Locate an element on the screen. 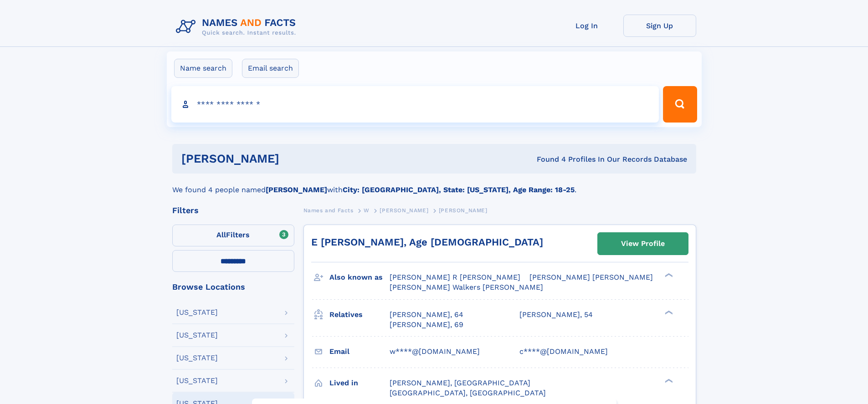  div: View Profile is located at coordinates (643, 244).